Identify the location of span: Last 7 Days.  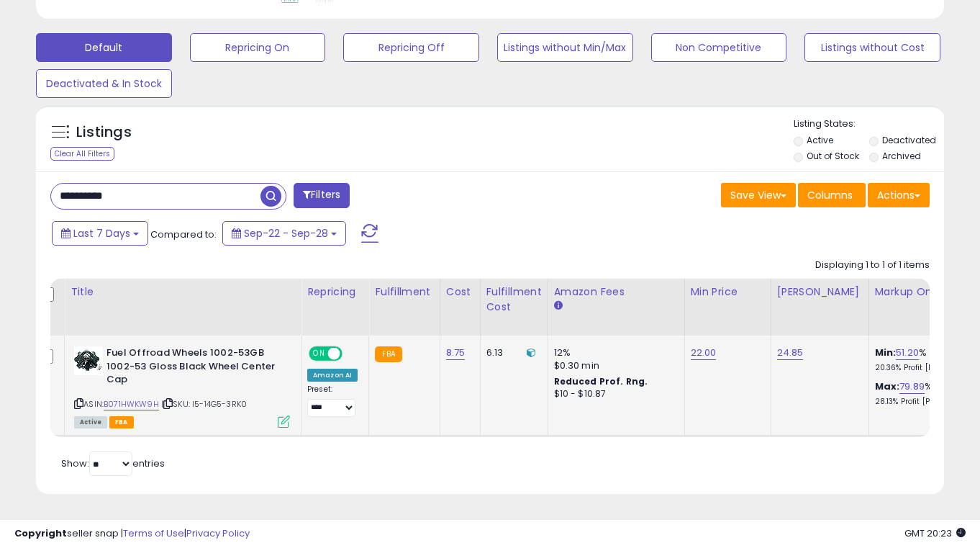
(102, 233).